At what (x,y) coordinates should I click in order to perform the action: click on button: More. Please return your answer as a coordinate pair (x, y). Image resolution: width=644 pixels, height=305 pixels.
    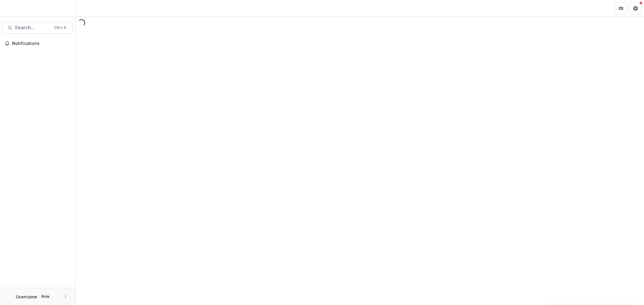
    Looking at the image, I should click on (66, 297).